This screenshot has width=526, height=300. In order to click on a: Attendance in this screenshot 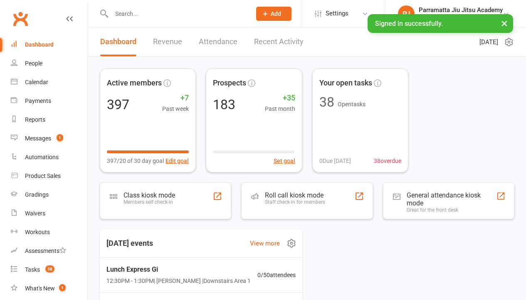, I will do `click(218, 42)`.